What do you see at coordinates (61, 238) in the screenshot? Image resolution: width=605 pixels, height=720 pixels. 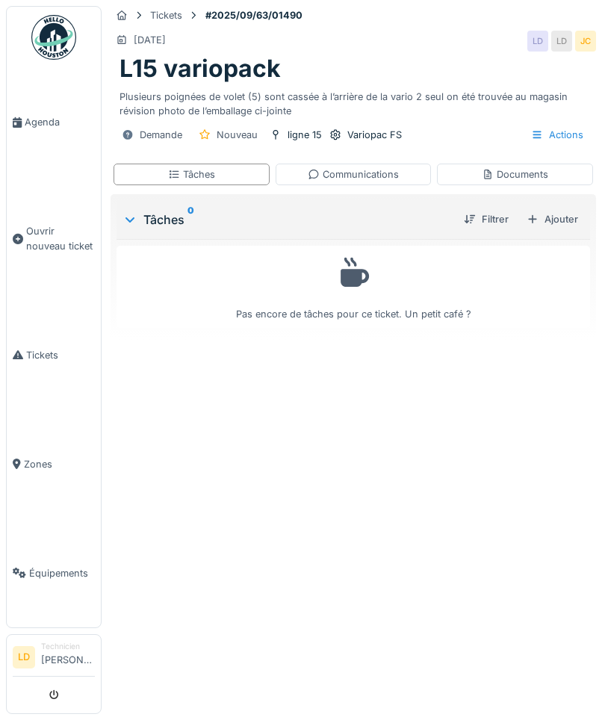 I see `span: Ouvrir nouveau ticket` at bounding box center [61, 238].